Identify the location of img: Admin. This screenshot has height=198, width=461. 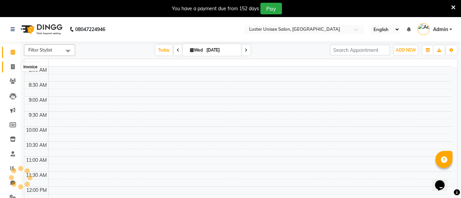
(424, 29).